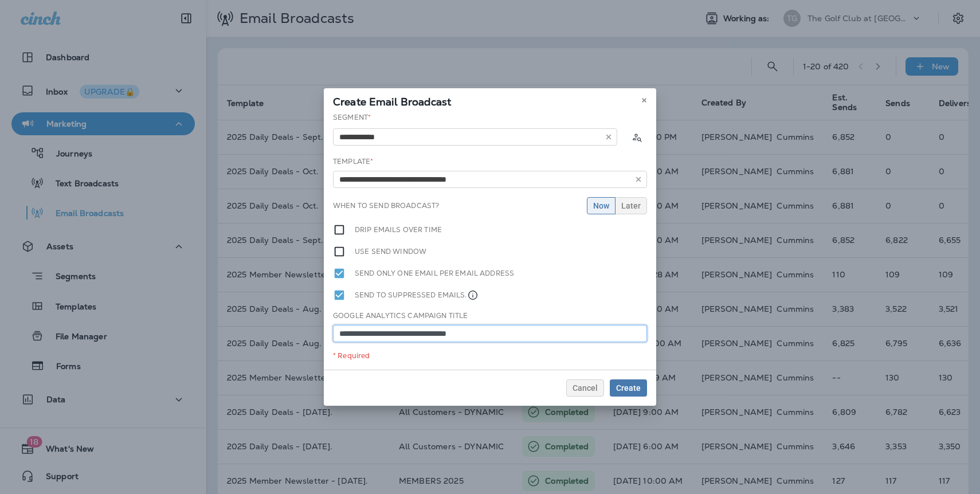 The height and width of the screenshot is (494, 980). What do you see at coordinates (398, 230) in the screenshot?
I see `label: Drip emails over time` at bounding box center [398, 230].